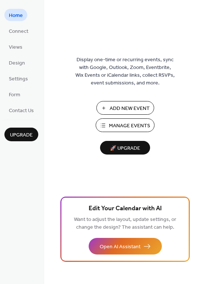 This screenshot has width=206, height=284. Describe the element at coordinates (125, 208) in the screenshot. I see `span: Edit Your Calendar with AI` at that location.